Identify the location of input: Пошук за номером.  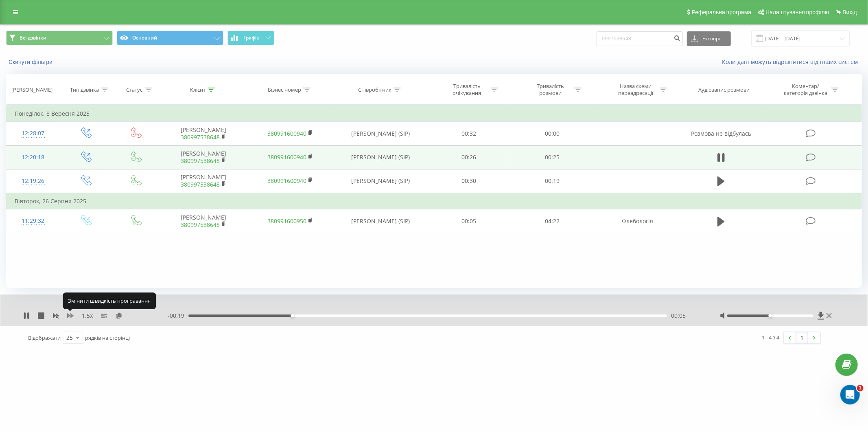
(640, 39).